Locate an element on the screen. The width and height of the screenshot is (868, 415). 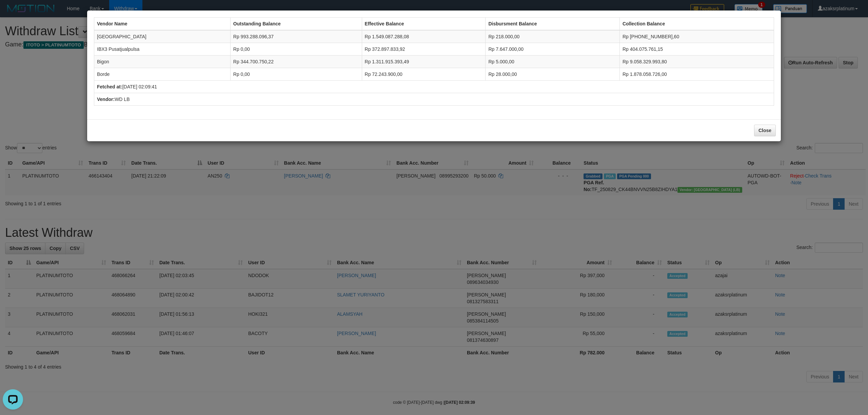
td: Rp 5.000,00 is located at coordinates (552, 61).